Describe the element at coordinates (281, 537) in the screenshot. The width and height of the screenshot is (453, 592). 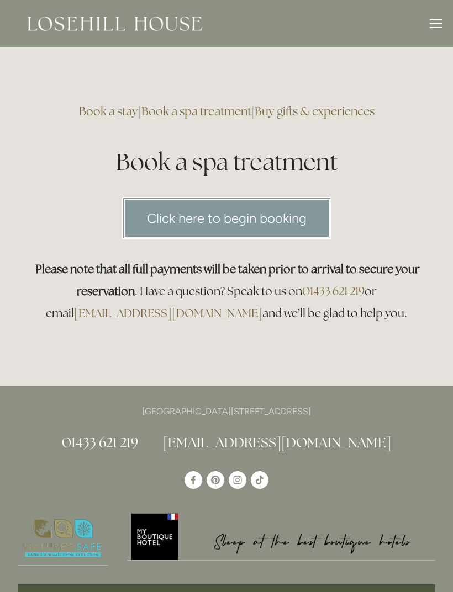
I see `a: My Boutique Hotel - Logo` at that location.